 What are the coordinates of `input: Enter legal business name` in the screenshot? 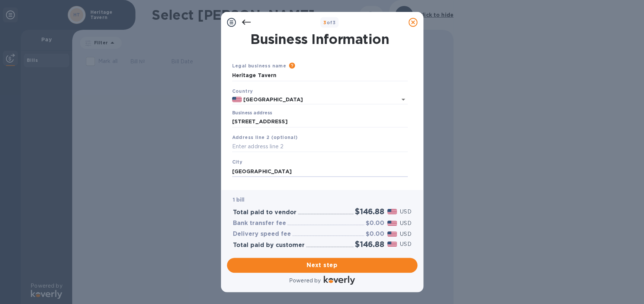 It's located at (320, 76).